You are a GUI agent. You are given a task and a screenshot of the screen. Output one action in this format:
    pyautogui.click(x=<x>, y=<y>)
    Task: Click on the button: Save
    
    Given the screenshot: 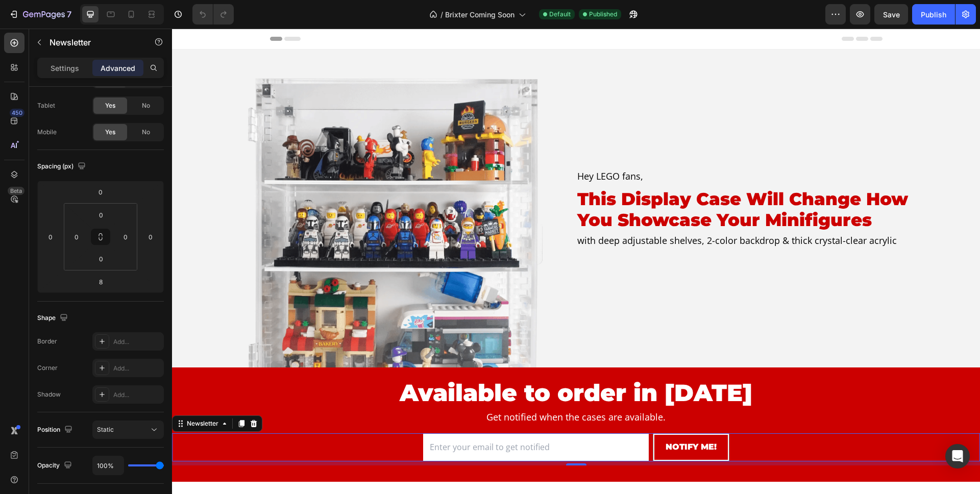 What is the action you would take?
    pyautogui.click(x=891, y=14)
    